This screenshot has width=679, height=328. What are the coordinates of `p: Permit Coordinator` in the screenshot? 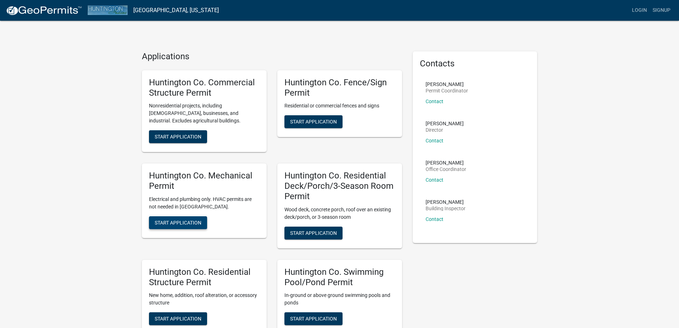 It's located at (447, 91).